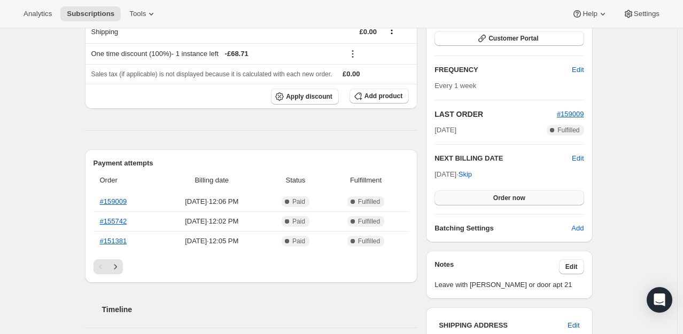  Describe the element at coordinates (513, 38) in the screenshot. I see `span: Customer Portal` at that location.